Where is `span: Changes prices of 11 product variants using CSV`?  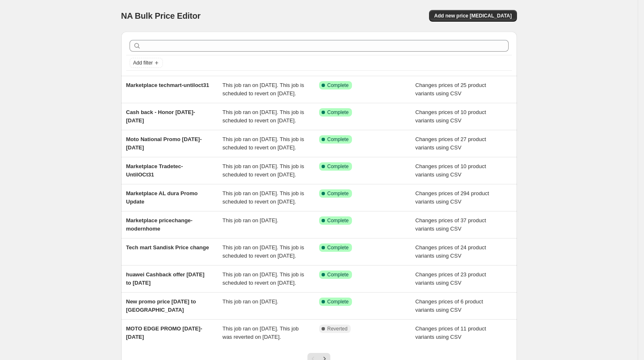 span: Changes prices of 11 product variants using CSV is located at coordinates (450, 333).